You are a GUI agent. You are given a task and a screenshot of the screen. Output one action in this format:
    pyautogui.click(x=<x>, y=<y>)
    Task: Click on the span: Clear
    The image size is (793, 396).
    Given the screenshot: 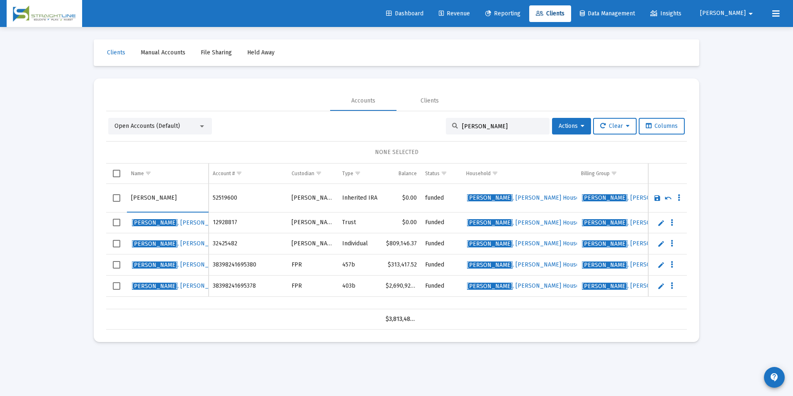 What is the action you would take?
    pyautogui.click(x=614, y=126)
    